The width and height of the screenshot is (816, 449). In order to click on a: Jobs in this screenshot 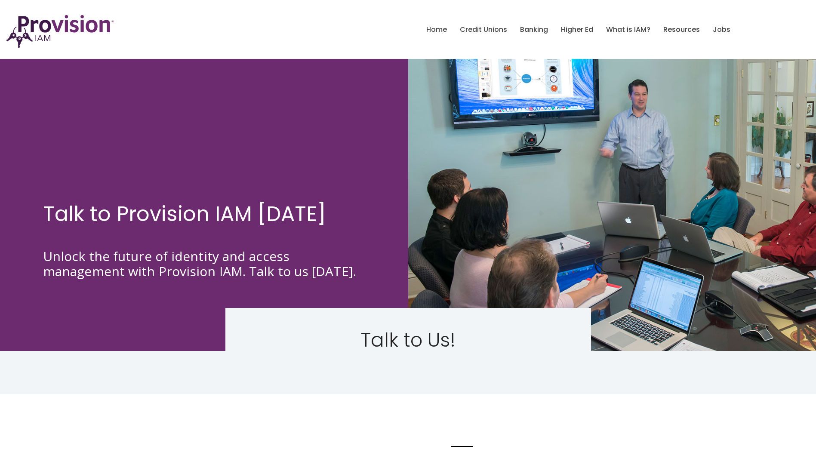, I will do `click(722, 30)`.